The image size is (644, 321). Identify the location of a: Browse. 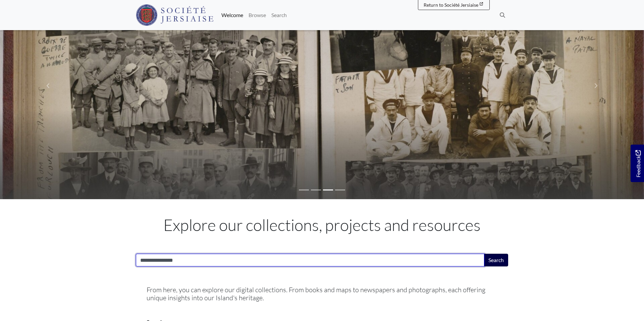
(257, 15).